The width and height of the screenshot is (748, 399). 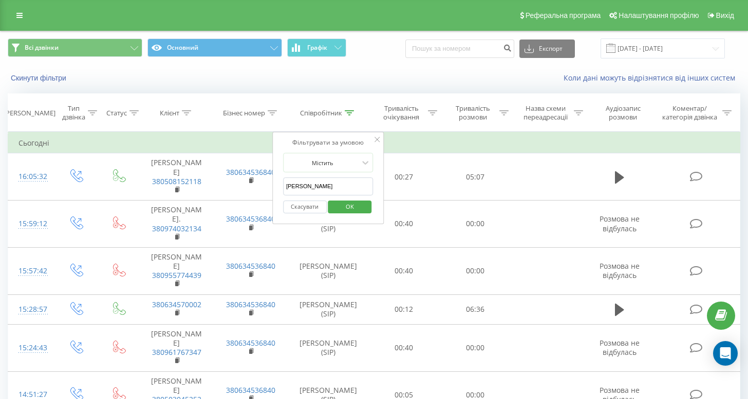 I want to click on div: Open Intercom Messenger, so click(x=725, y=354).